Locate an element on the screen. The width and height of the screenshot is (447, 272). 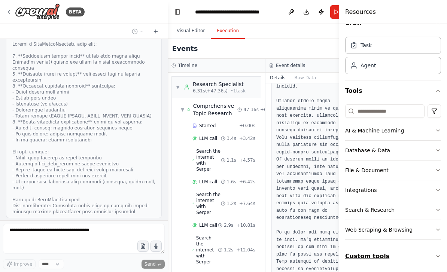
button: Execution is located at coordinates (227, 31).